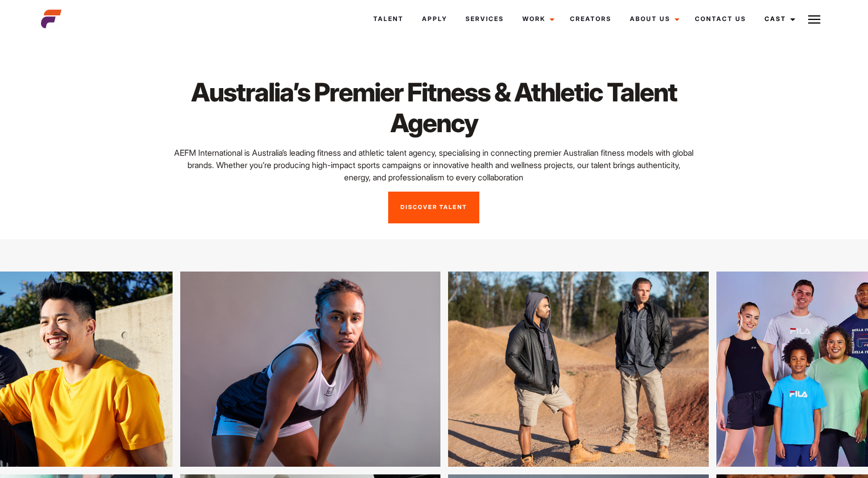 Image resolution: width=868 pixels, height=478 pixels. Describe the element at coordinates (815, 19) in the screenshot. I see `img: Burger icon` at that location.